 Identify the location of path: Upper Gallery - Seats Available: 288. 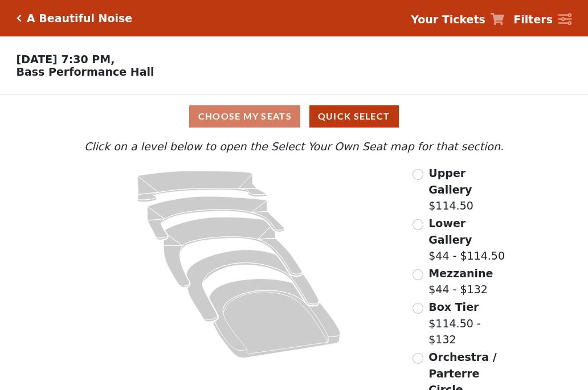
(202, 186).